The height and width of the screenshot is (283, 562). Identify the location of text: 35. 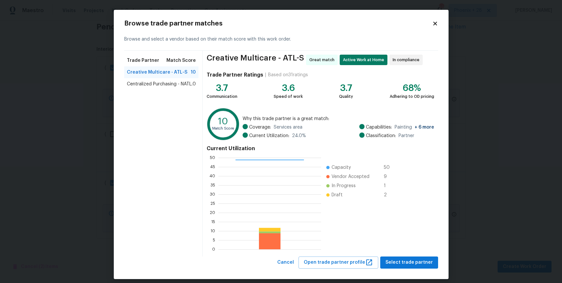
(213, 185).